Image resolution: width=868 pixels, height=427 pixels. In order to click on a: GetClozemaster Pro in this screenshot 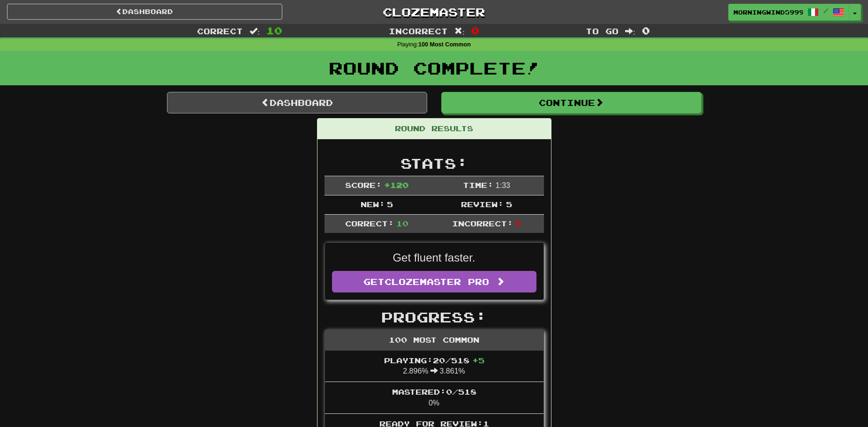, I will do `click(434, 281)`.